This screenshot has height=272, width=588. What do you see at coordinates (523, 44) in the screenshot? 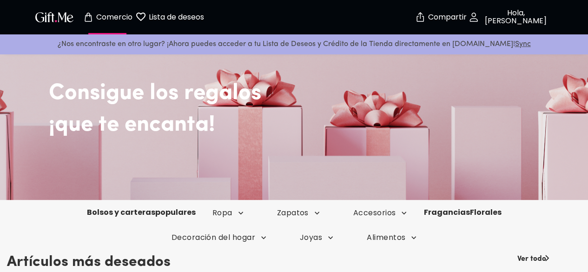
I see `font: Sync` at bounding box center [523, 44].